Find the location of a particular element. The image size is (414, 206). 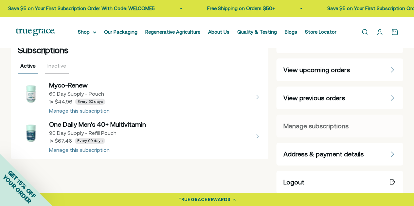

span: GET 15% OFF is located at coordinates (22, 184).